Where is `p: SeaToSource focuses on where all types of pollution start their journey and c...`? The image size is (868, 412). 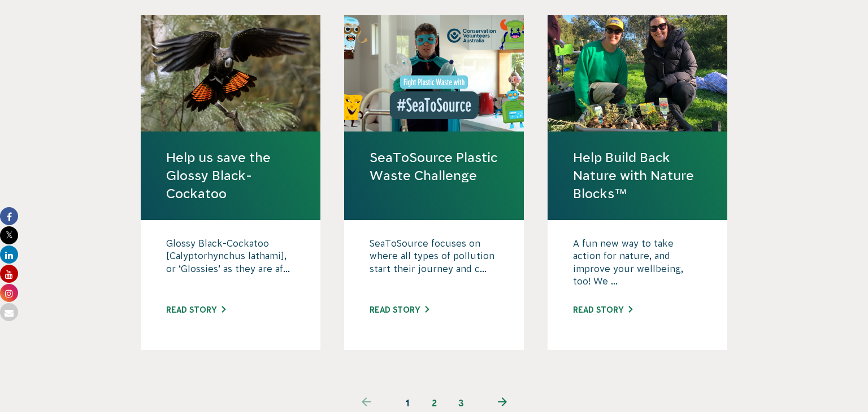
p: SeaToSource focuses on where all types of pollution start their journey and c... is located at coordinates (434, 265).